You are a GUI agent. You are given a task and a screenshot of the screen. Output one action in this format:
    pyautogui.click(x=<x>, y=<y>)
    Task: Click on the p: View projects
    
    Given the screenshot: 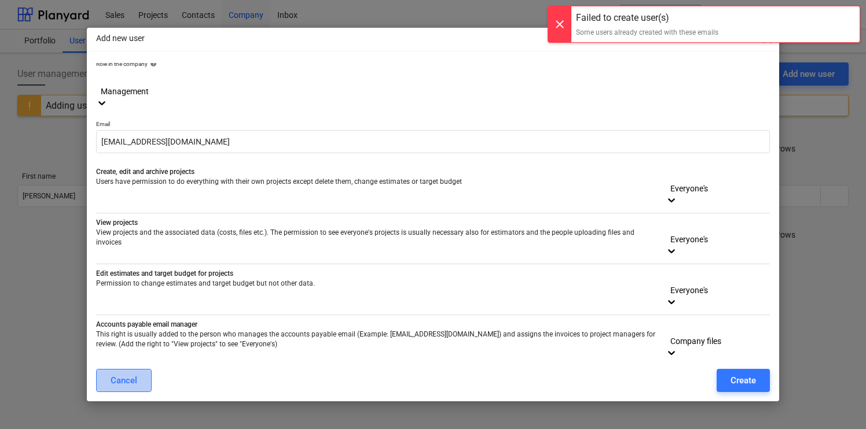 What is the action you would take?
    pyautogui.click(x=376, y=223)
    